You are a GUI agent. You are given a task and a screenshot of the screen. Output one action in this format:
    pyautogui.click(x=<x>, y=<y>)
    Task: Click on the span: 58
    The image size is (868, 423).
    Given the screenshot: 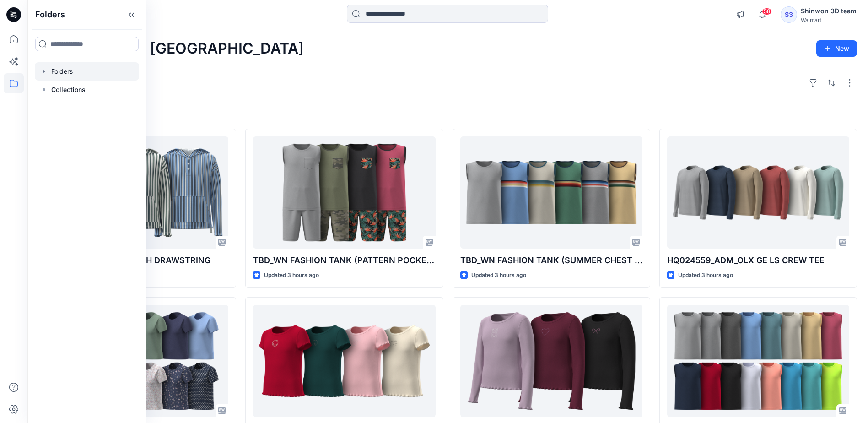 What is the action you would take?
    pyautogui.click(x=766, y=12)
    